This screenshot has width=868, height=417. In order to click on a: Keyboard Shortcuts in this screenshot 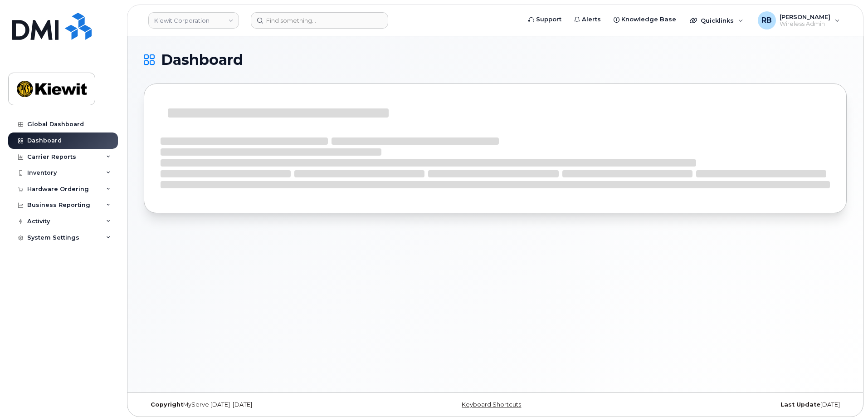, I will do `click(491, 404)`.